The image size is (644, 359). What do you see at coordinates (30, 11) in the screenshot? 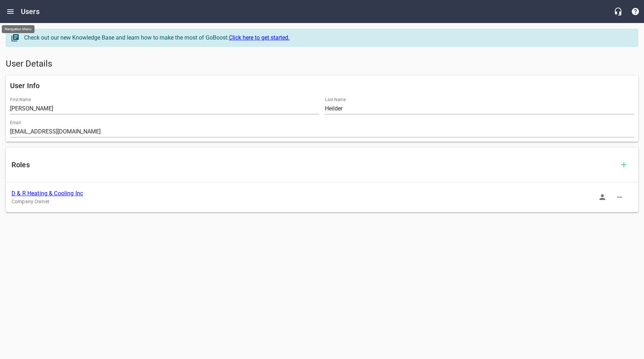
I see `h6: Users` at bounding box center [30, 11].